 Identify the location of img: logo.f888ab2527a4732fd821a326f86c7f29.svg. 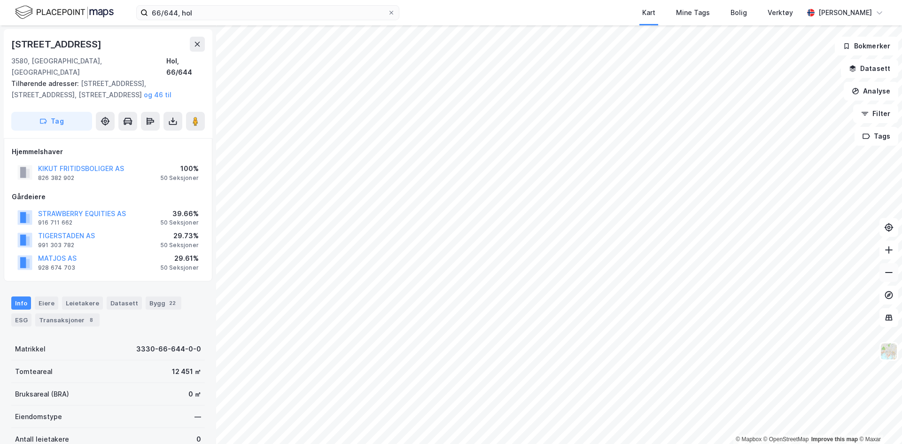
(64, 12).